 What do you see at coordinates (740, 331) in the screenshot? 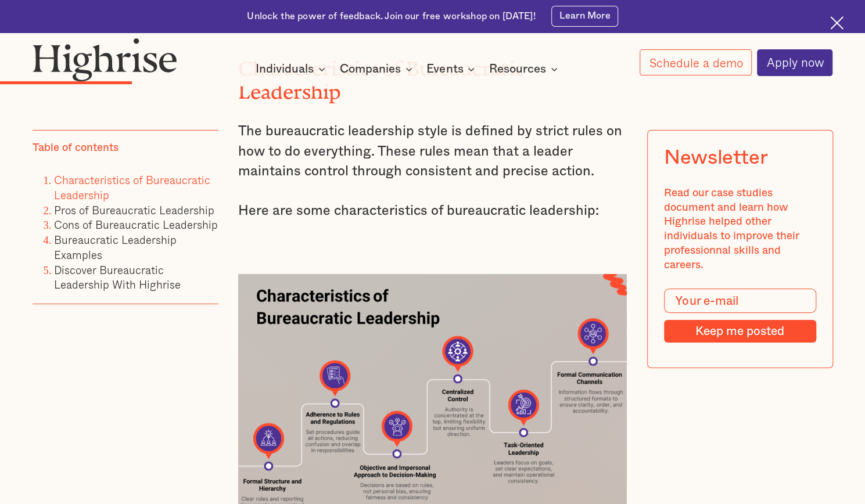
I see `input: Keep me posted` at bounding box center [740, 331].